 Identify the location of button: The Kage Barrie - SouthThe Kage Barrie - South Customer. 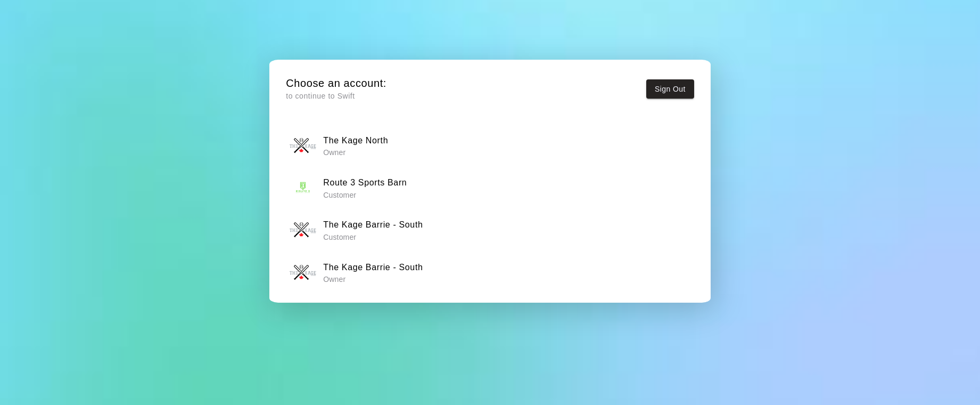
(490, 230).